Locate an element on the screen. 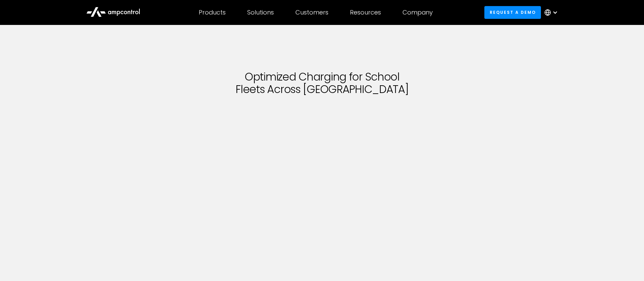 This screenshot has width=644, height=281. div: Resources is located at coordinates (366, 12).